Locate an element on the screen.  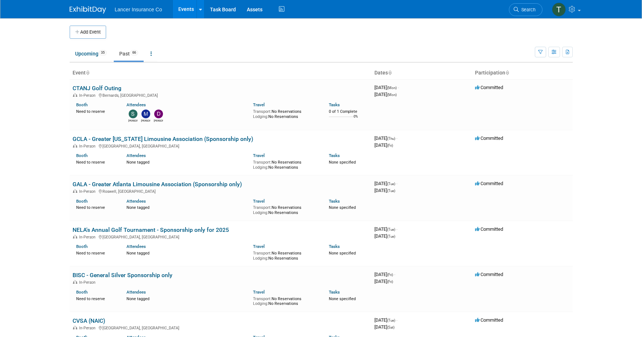
div: Dennis Kelly is located at coordinates (158, 120).